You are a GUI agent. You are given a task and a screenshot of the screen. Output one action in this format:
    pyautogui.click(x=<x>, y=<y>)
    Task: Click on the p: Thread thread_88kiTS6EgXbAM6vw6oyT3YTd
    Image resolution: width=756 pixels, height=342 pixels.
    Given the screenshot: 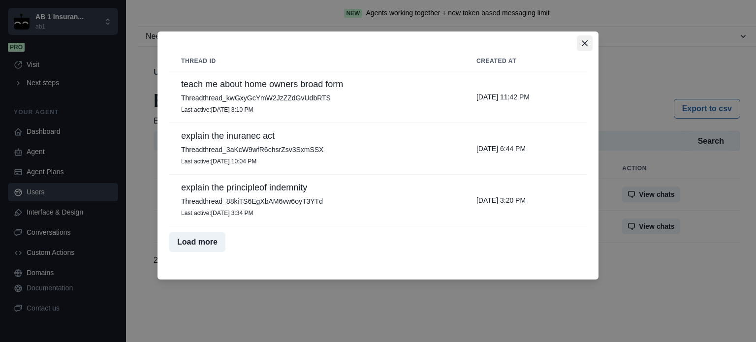 What is the action you would take?
    pyautogui.click(x=317, y=201)
    